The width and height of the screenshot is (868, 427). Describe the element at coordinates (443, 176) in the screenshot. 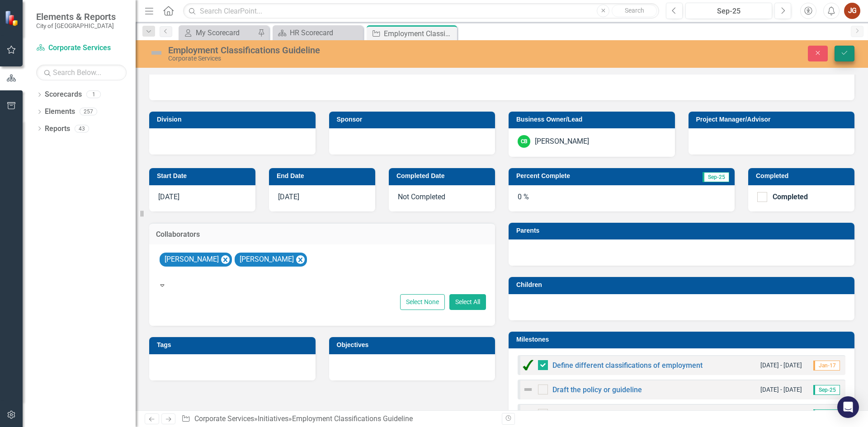

I see `h3: Completed Date` at that location.